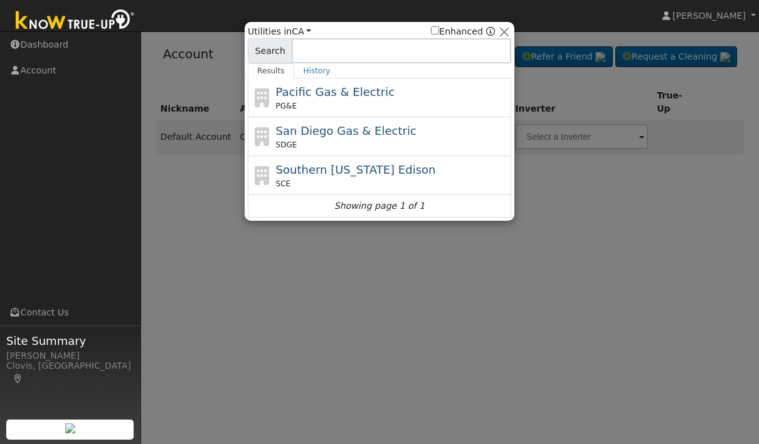 Image resolution: width=759 pixels, height=444 pixels. I want to click on label: Enhanced, so click(457, 31).